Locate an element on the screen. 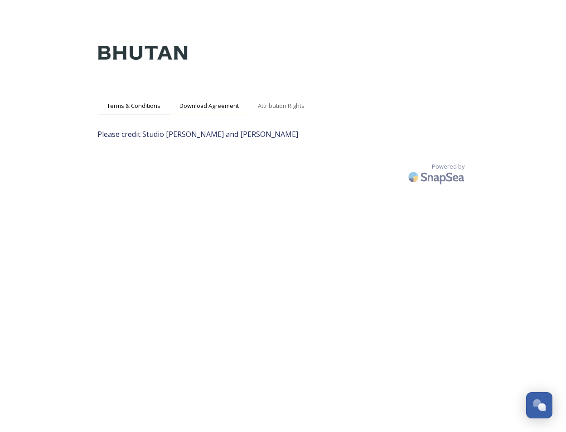  span: Terms & Conditions is located at coordinates (134, 106).